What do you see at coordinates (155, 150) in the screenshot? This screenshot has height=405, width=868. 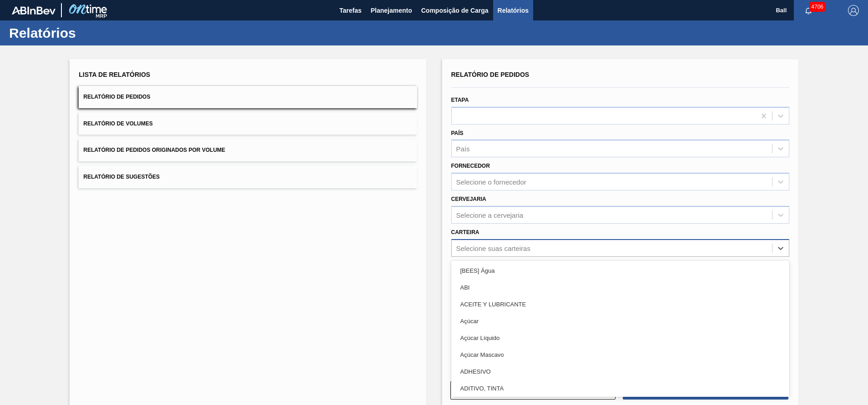 I see `span: Relatório de Pedidos Originados por Volume` at bounding box center [155, 150].